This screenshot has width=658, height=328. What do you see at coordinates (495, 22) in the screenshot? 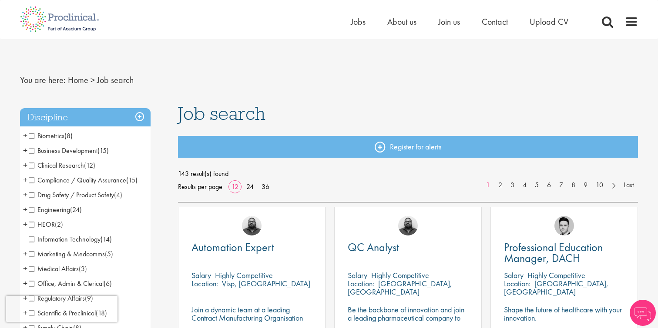
I see `a: Contact` at bounding box center [495, 22].